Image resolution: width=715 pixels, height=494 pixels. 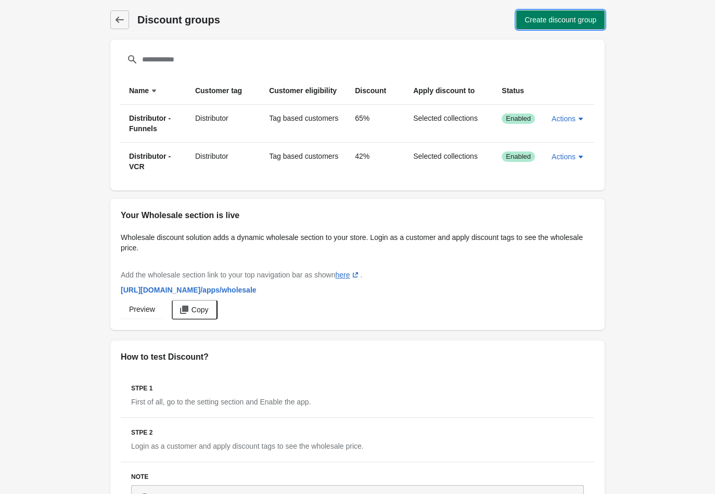 What do you see at coordinates (358, 388) in the screenshot?
I see `h3: Stpe 1` at bounding box center [358, 388].